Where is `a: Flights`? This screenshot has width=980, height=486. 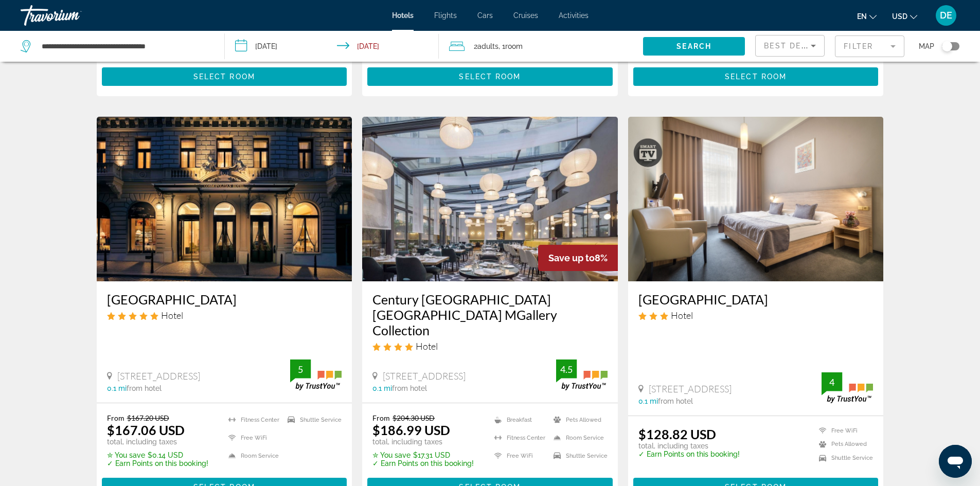
a: Flights is located at coordinates (446, 15).